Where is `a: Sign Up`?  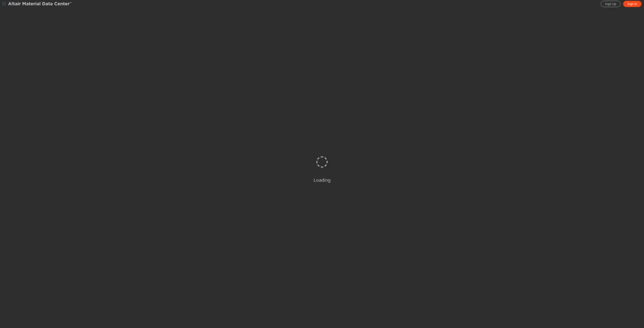 a: Sign Up is located at coordinates (610, 4).